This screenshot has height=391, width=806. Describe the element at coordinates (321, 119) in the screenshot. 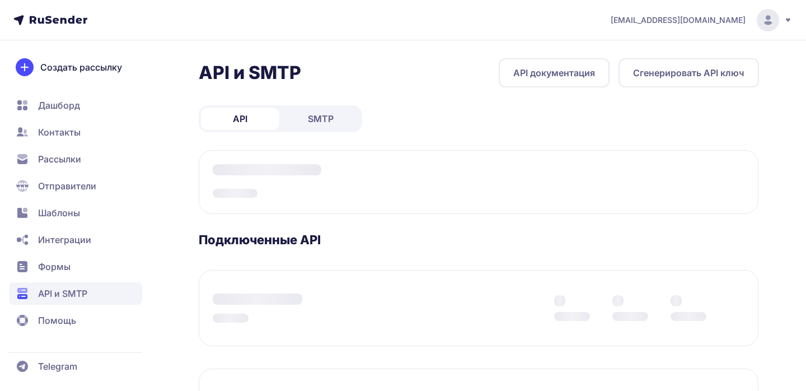

I see `a: SMTP` at that location.